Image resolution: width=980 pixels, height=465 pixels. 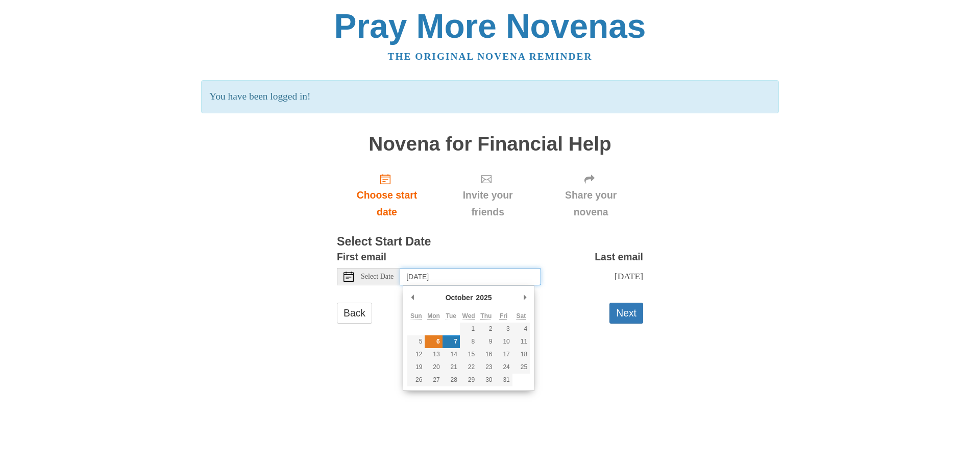 I want to click on button: 19, so click(x=416, y=367).